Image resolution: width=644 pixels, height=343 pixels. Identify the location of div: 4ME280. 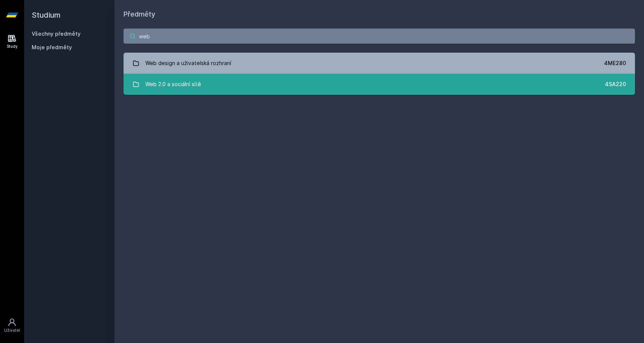
(615, 63).